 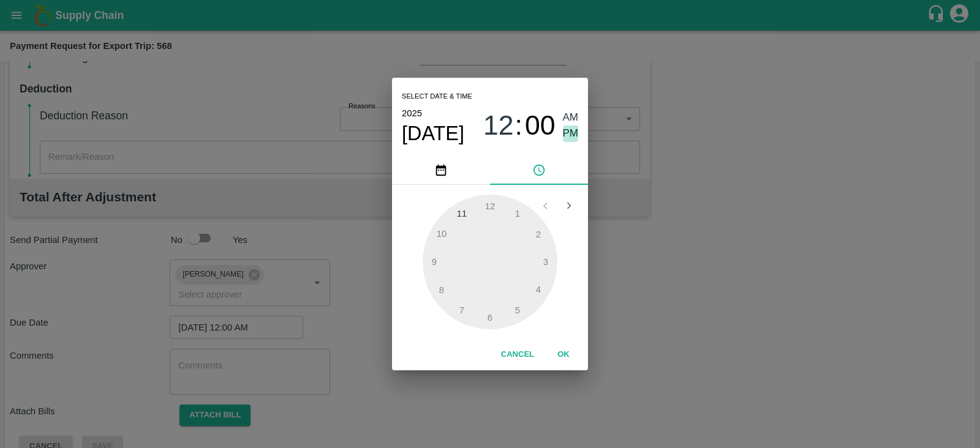 What do you see at coordinates (517, 354) in the screenshot?
I see `button: Cancel` at bounding box center [517, 354].